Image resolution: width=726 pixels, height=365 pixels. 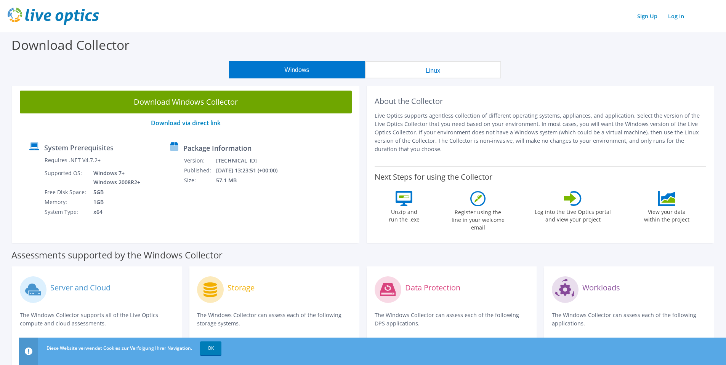 I want to click on h2: About the Collector, so click(x=540, y=101).